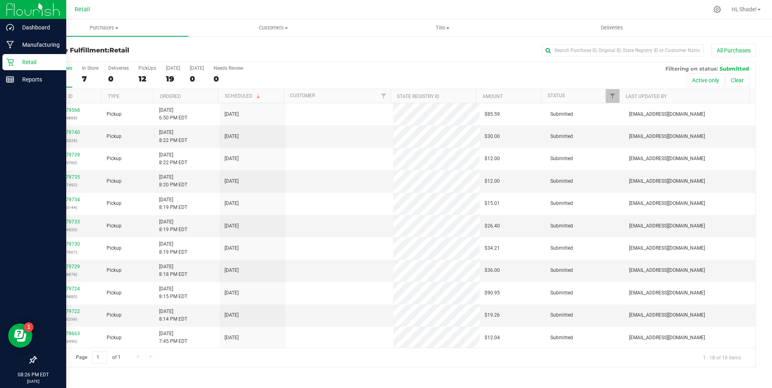  What do you see at coordinates (113, 96) in the screenshot?
I see `a: Type` at bounding box center [113, 96].